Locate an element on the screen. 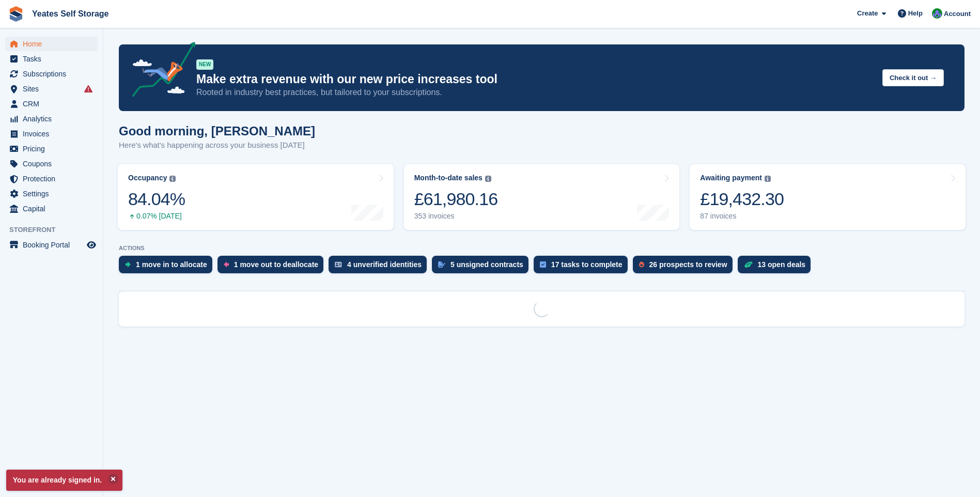 The width and height of the screenshot is (980, 497). div: 1 move out to deallocate is located at coordinates (276, 265).